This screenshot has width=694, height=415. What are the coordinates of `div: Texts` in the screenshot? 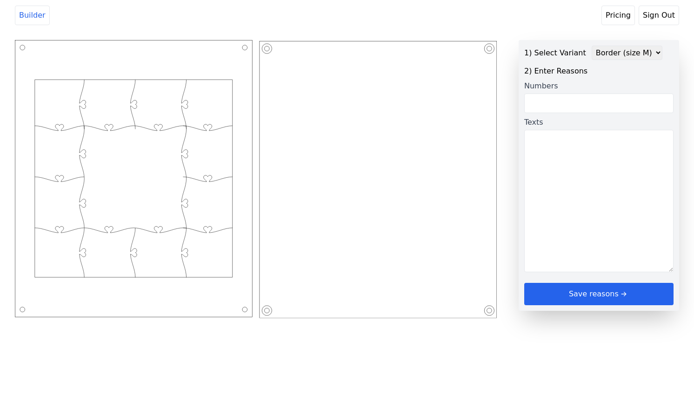 It's located at (598, 122).